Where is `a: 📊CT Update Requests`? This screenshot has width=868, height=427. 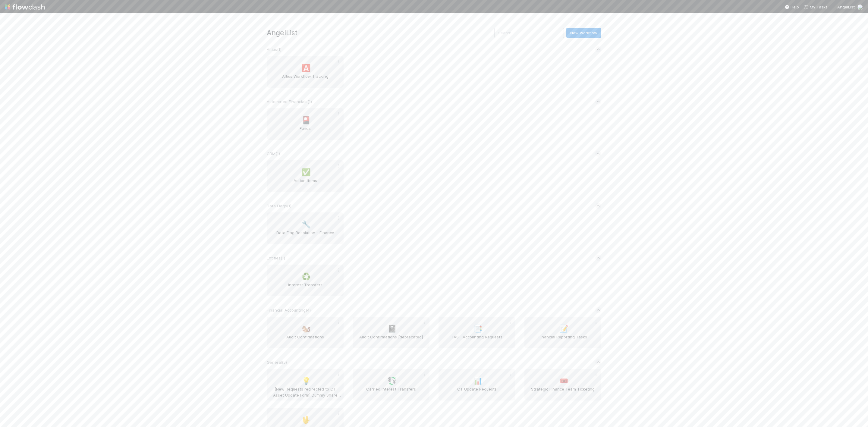 a: 📊CT Update Requests is located at coordinates (477, 384).